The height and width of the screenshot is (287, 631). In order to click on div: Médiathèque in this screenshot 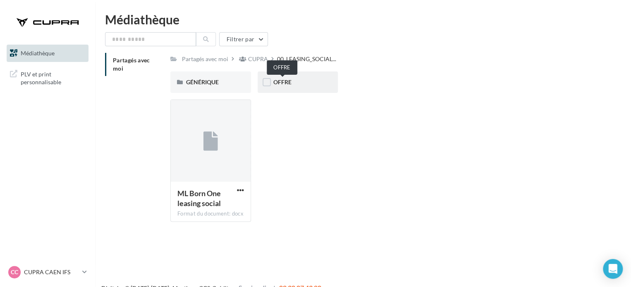, I will do `click(363, 19)`.